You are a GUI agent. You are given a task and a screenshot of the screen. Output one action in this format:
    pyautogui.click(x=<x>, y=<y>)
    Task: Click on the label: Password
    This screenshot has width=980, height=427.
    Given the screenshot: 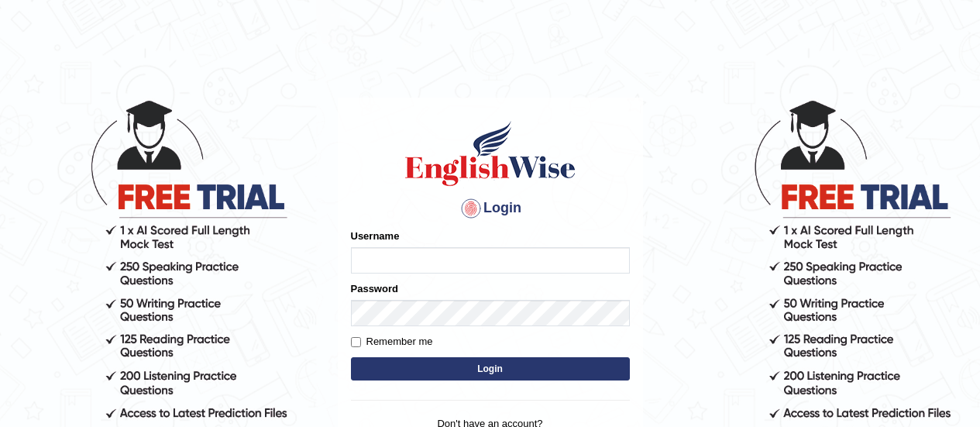 What is the action you would take?
    pyautogui.click(x=374, y=288)
    